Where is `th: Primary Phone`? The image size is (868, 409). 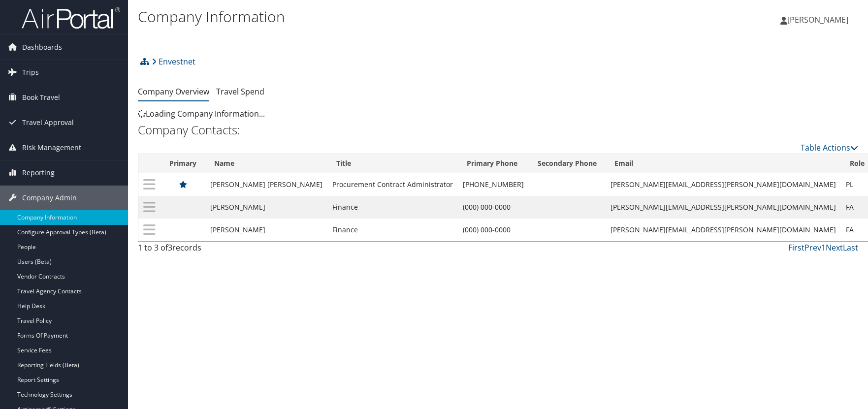
th: Primary Phone is located at coordinates (493, 163).